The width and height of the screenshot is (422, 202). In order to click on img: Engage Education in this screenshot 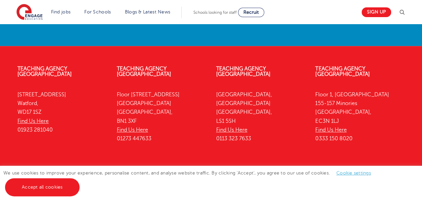, I will do `click(30, 12)`.